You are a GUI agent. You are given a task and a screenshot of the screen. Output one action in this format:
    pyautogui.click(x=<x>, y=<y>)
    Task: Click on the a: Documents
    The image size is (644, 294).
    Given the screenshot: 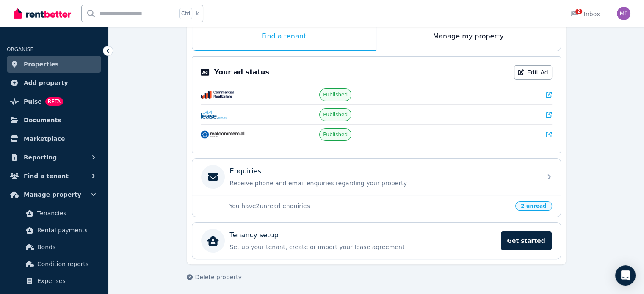 What is the action you would take?
    pyautogui.click(x=54, y=120)
    